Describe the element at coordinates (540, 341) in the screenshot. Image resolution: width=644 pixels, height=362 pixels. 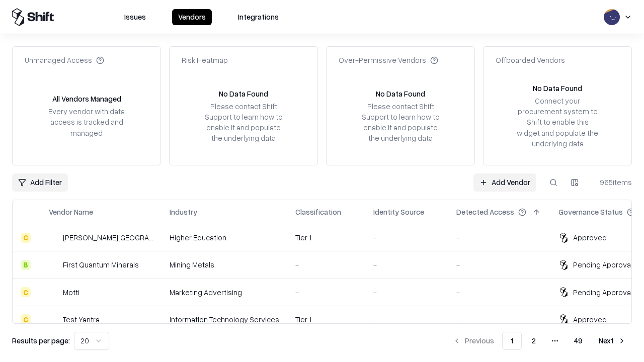
I see `nav: pagination` at that location.